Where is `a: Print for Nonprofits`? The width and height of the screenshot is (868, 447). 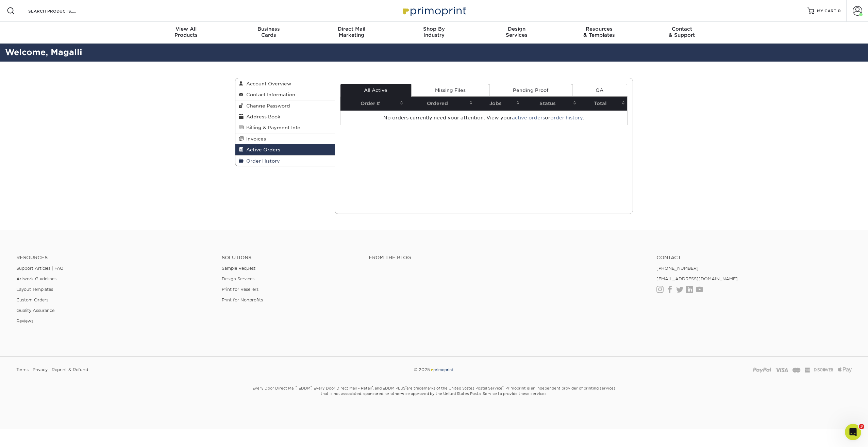
a: Print for Nonprofits is located at coordinates (242, 300).